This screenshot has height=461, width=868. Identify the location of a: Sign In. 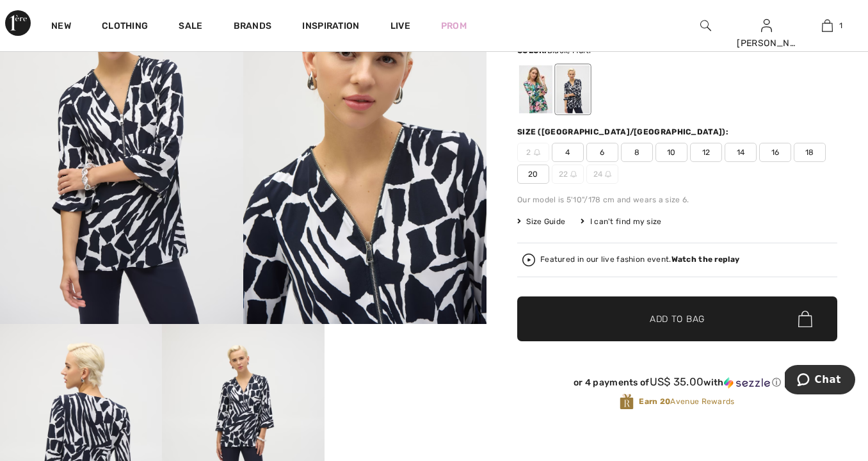
(766, 25).